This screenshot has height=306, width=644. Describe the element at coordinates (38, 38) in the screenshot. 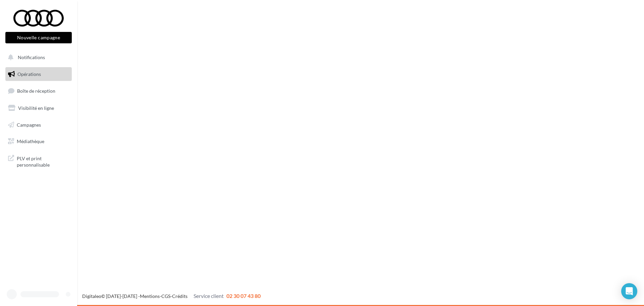

I see `button: Nouvelle campagne` at that location.